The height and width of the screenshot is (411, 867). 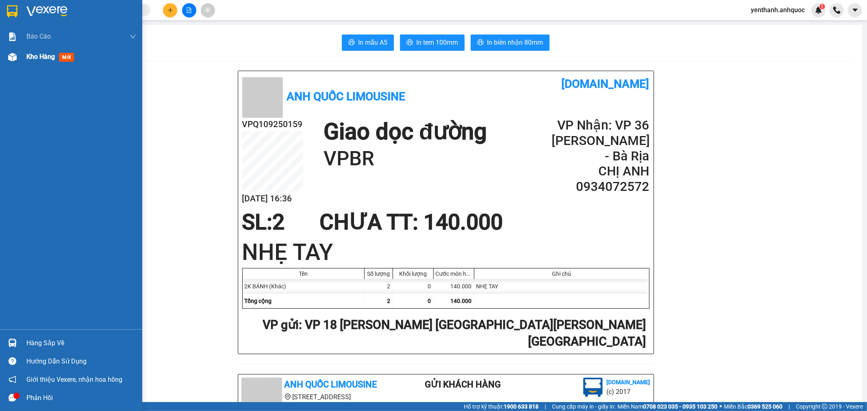 I want to click on img: phone-icon, so click(x=837, y=10).